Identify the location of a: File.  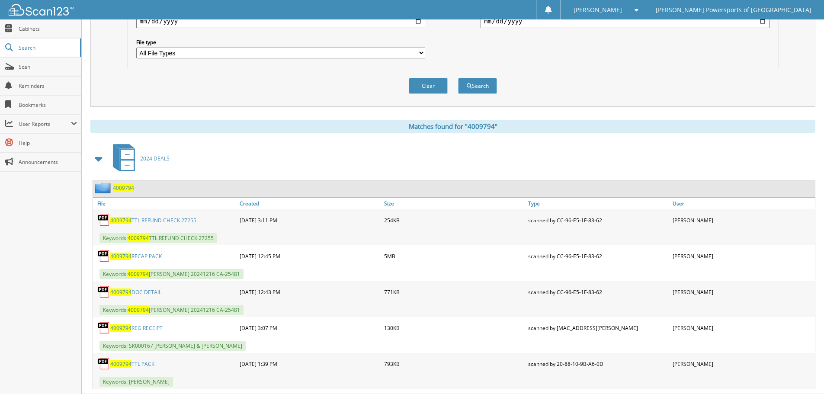
(165, 203).